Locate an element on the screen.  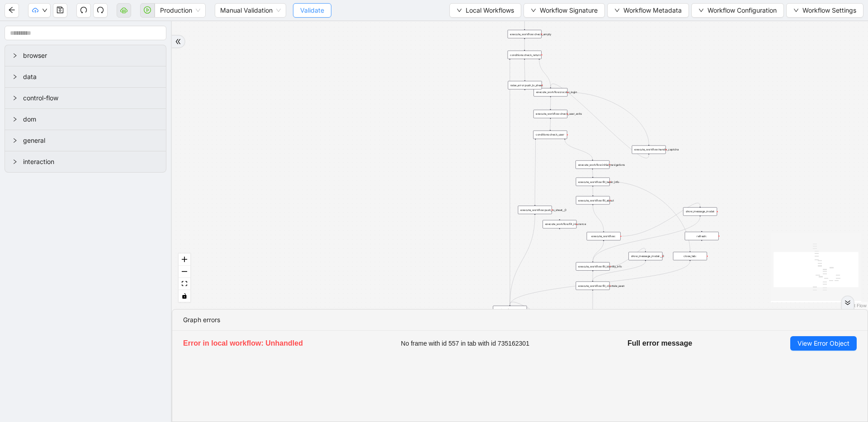
div: execute_workflow:handle_captcha is located at coordinates (649, 150).